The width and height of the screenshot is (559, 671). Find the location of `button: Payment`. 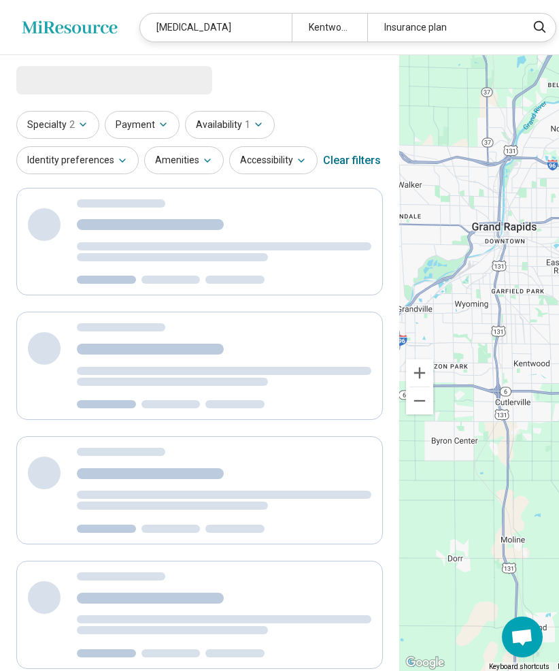

button: Payment is located at coordinates (142, 124).